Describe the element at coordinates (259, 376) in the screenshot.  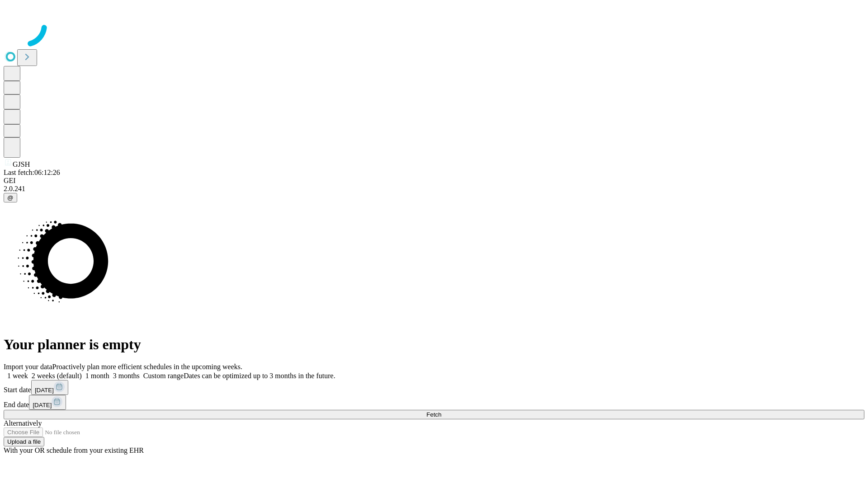
I see `span: Dates can be optimized up to 3 months in the future.` at that location.